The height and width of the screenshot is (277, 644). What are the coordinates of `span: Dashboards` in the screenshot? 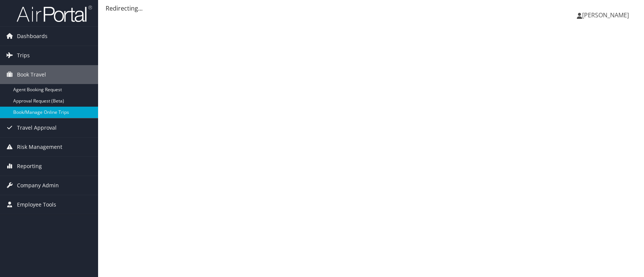 It's located at (32, 36).